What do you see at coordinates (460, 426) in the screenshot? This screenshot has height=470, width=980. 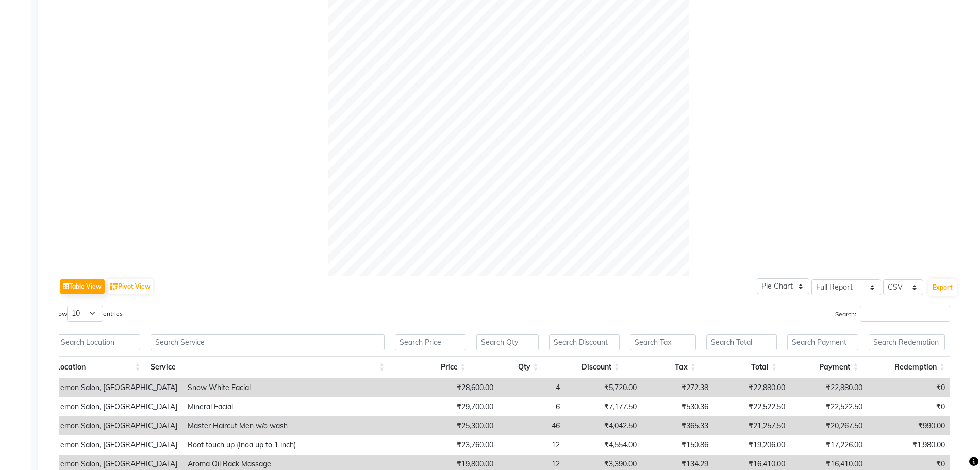 I see `td: ₹25,300.00` at bounding box center [460, 426].